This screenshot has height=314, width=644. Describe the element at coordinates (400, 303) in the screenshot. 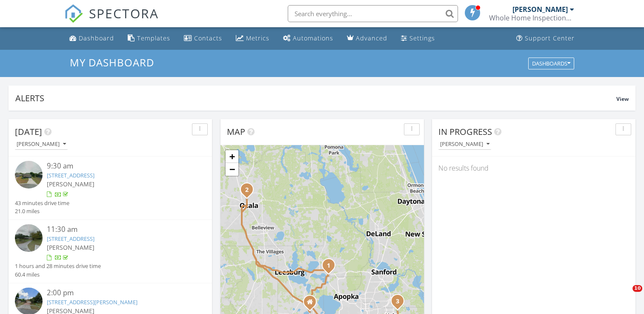

I see `div: 3152 Ginger Cir, Orlando, FL 32826` at that location.